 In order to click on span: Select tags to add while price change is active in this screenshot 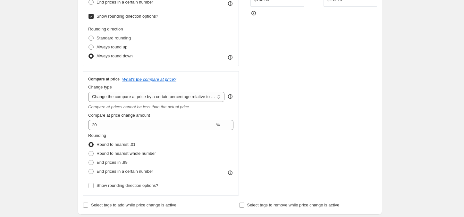, I will do `click(134, 205)`.